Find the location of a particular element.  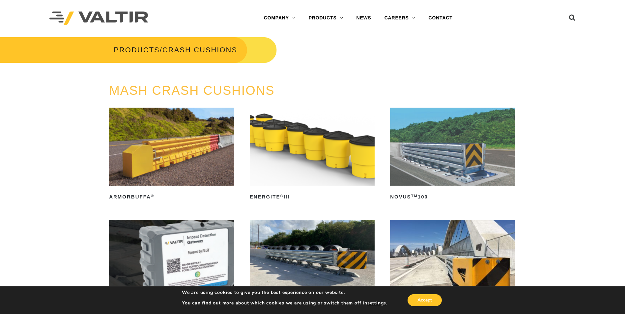

a: CAREERS is located at coordinates (400, 18).